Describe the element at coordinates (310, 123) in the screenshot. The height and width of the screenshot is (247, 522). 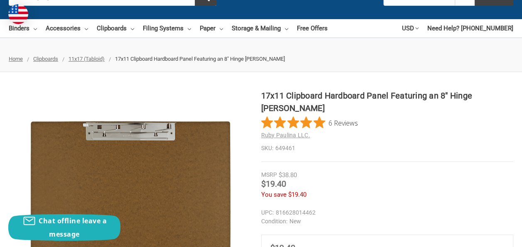
I see `button: Rated 4.8 out of 5 stars from 6 reviews. Jump to reviews.` at that location.